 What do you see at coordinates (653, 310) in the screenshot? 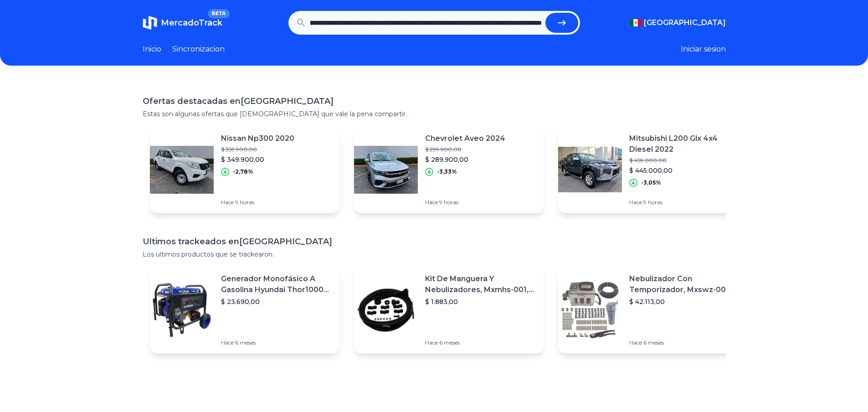
I see `a: Featured imageNebulizador Con Temporizador, Mxswz-009, 50m, 40 Boquillas$ 42.113,00Hace 6 meses` at bounding box center [653, 310].